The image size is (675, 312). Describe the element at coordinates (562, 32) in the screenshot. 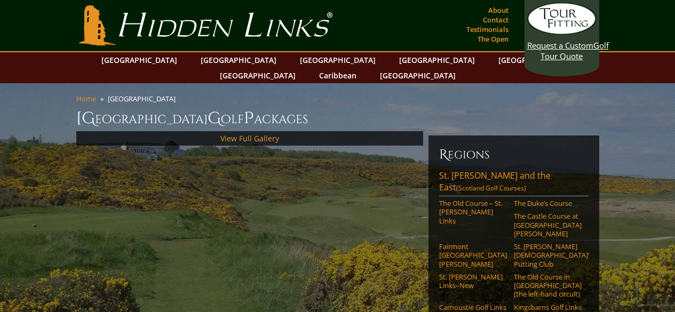

I see `a: Request a CustomGolf Tour Quote` at that location.